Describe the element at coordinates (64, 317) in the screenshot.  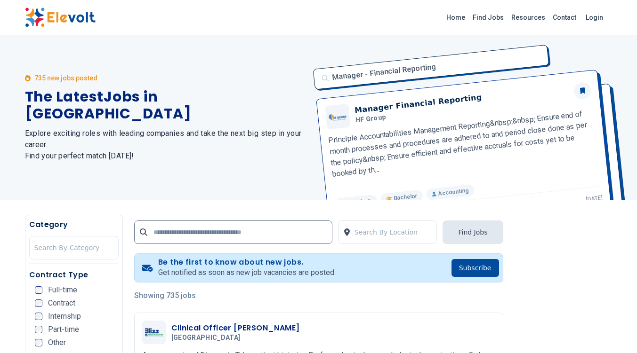
I see `span: Internship` at that location.